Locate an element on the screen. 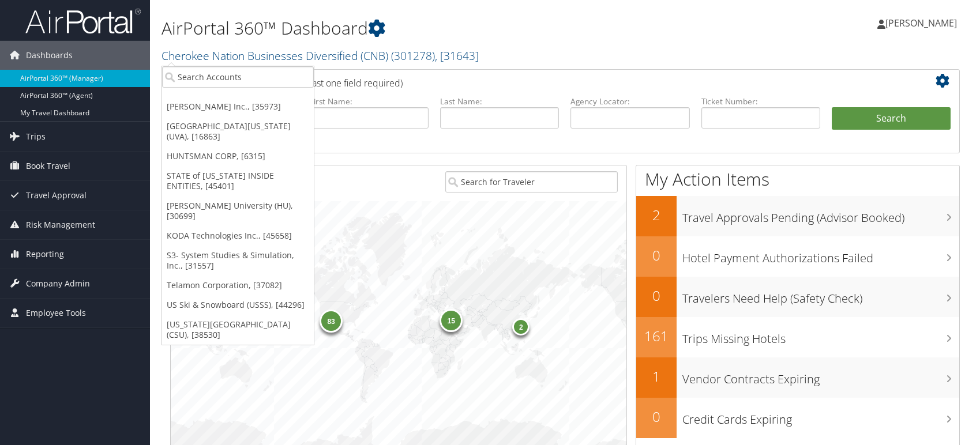  a: US Ski & Snowboard (USSS), [44296] is located at coordinates (238, 305).